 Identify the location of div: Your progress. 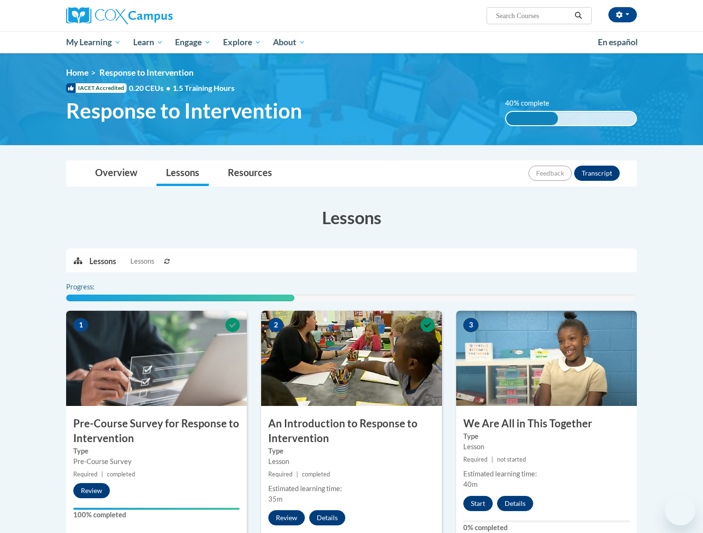
(157, 509).